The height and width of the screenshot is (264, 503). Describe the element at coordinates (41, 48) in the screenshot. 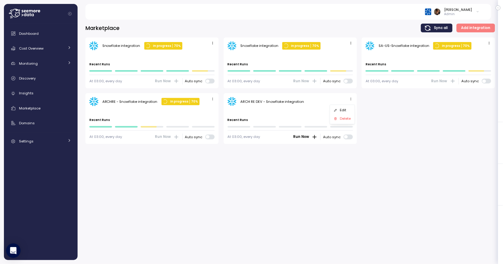

I see `a: Cost Overview` at that location.